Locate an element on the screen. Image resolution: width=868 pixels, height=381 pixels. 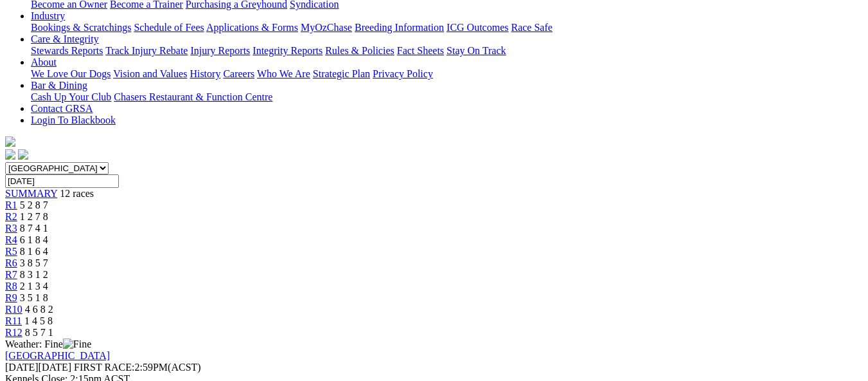
a: Who We Are is located at coordinates (283, 73).